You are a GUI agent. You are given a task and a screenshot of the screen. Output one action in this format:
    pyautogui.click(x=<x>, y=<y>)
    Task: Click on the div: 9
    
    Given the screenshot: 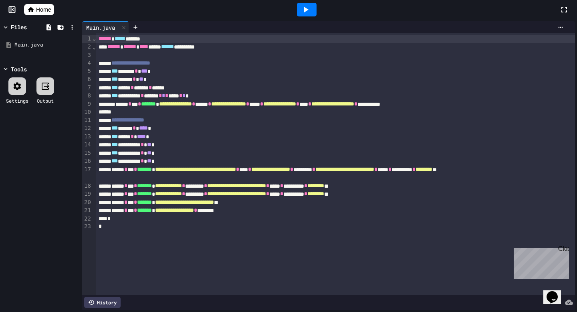 What is the action you would take?
    pyautogui.click(x=87, y=104)
    